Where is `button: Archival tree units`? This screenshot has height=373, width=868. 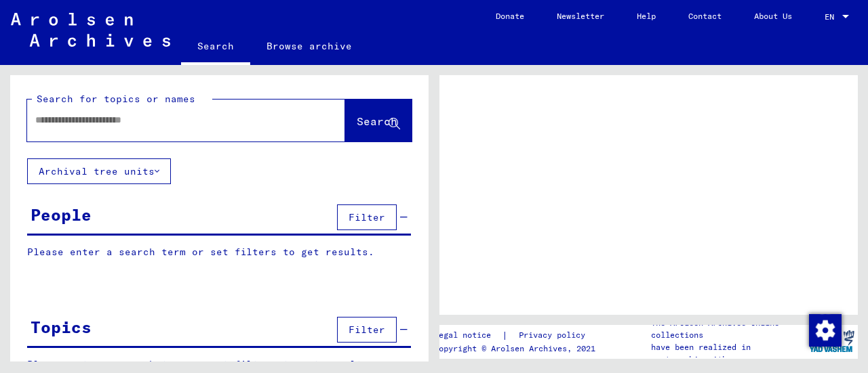
button: Archival tree units is located at coordinates (99, 172).